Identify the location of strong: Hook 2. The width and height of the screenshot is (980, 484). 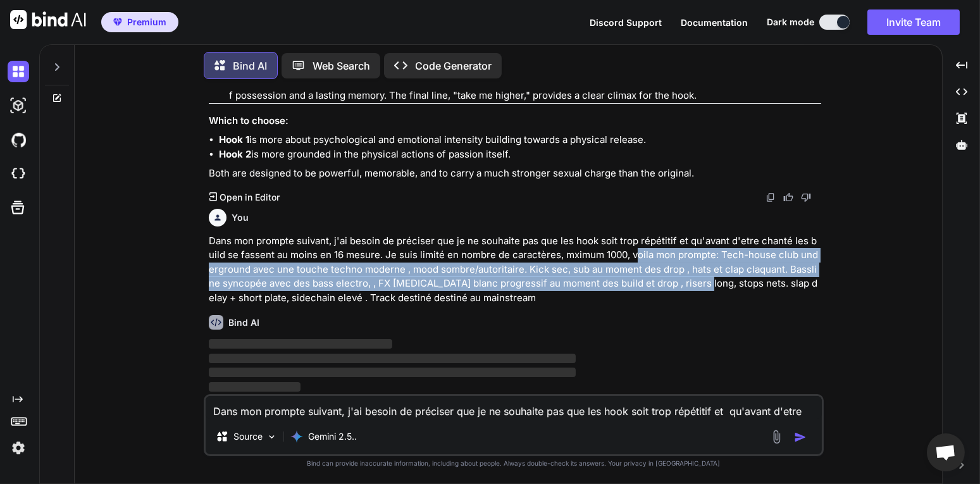
(235, 153).